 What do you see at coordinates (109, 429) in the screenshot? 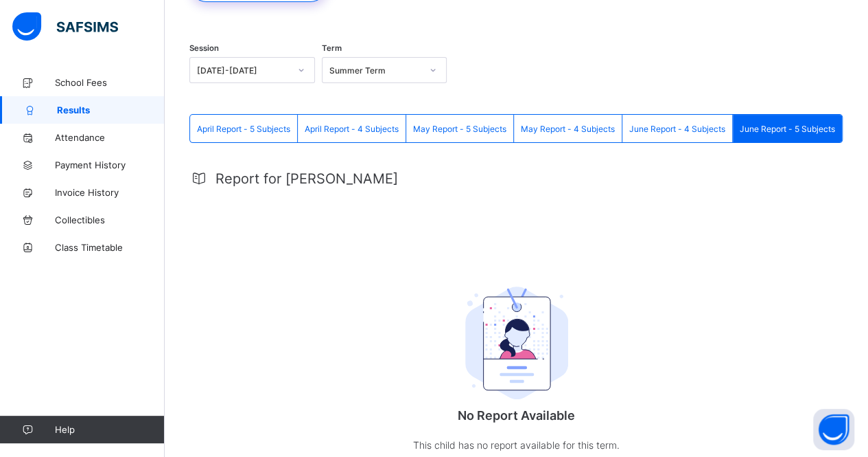
I see `span: Help` at bounding box center [109, 429].